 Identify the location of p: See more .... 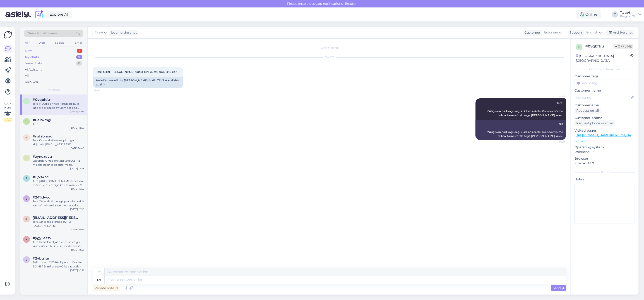
(605, 141).